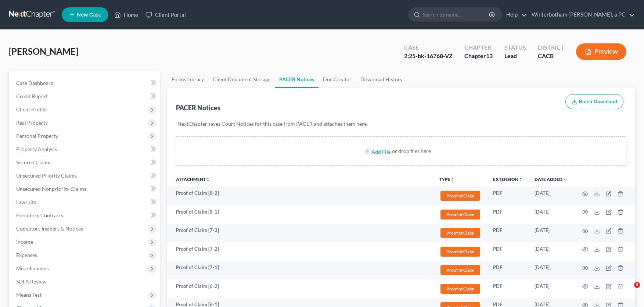 The height and width of the screenshot is (307, 644). Describe the element at coordinates (456, 14) in the screenshot. I see `input: Search by name...` at that location.